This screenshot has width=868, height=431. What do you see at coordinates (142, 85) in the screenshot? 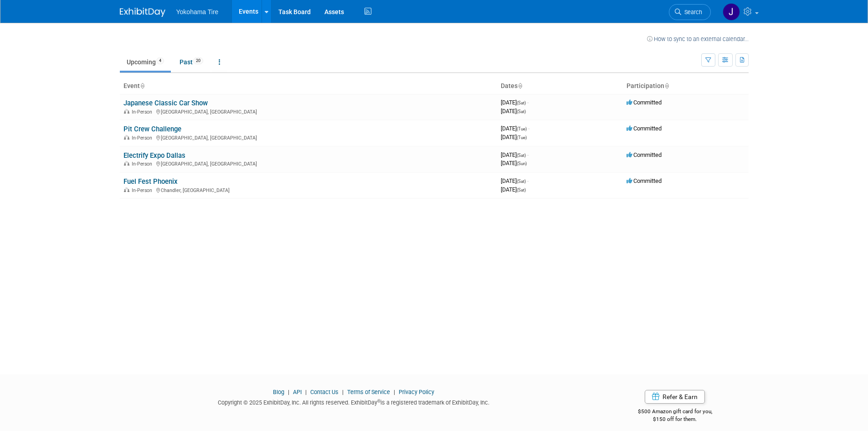
I see `a: Sort by Event Name` at bounding box center [142, 85].